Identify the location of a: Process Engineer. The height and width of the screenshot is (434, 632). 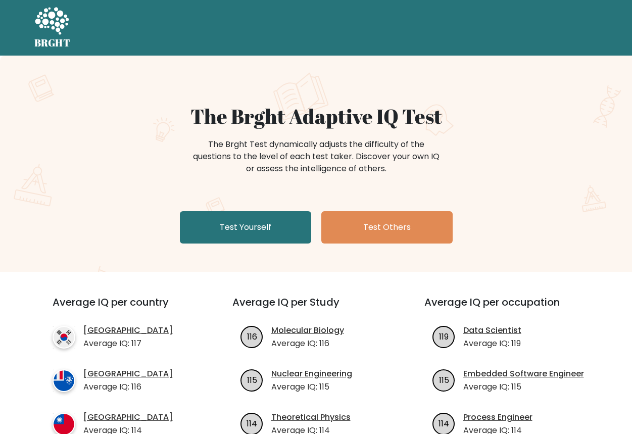
(498, 417).